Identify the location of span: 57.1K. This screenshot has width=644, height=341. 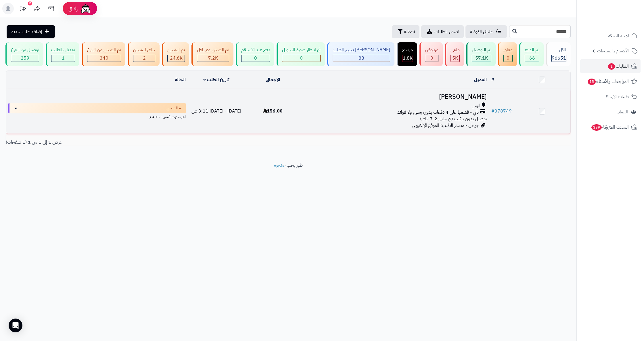
(482, 58).